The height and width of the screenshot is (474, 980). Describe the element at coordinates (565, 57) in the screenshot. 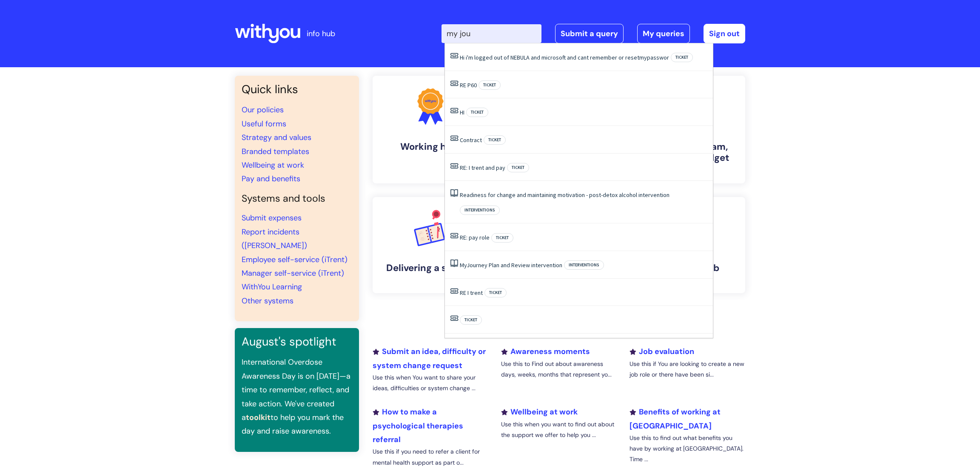

I see `a: Hi i'm logged out of NEBULA and microsoft and cant remember or resetmypasswor` at that location.